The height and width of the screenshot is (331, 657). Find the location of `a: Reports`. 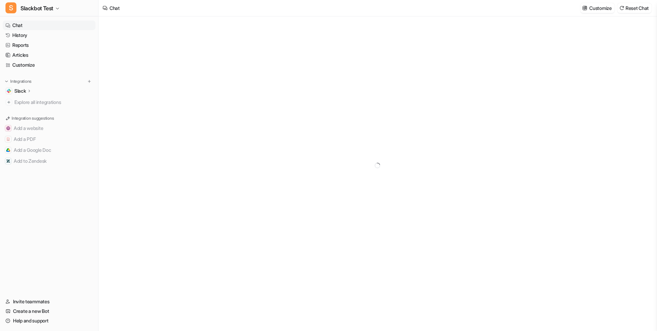

a: Reports is located at coordinates (49, 45).